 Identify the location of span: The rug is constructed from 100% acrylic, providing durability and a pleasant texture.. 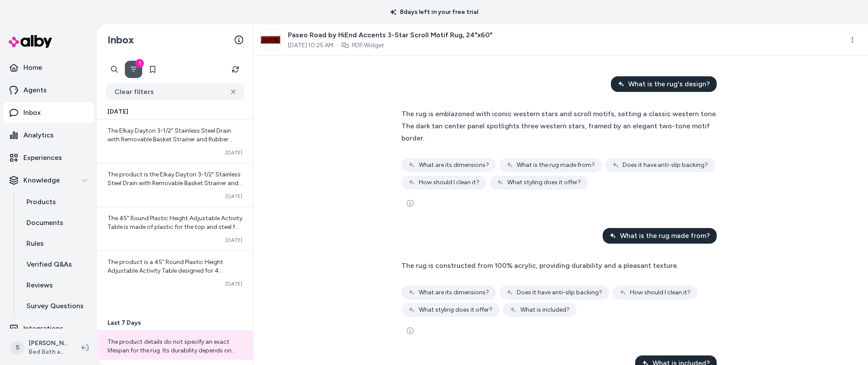
(540, 265).